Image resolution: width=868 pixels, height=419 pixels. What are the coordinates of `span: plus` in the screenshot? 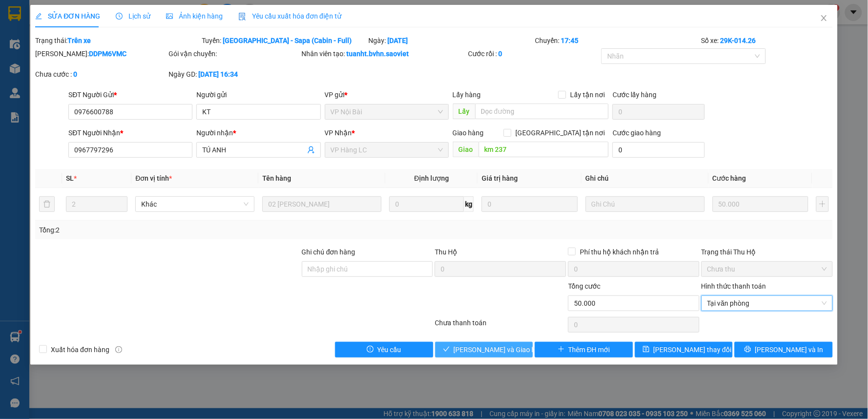 It's located at (561, 350).